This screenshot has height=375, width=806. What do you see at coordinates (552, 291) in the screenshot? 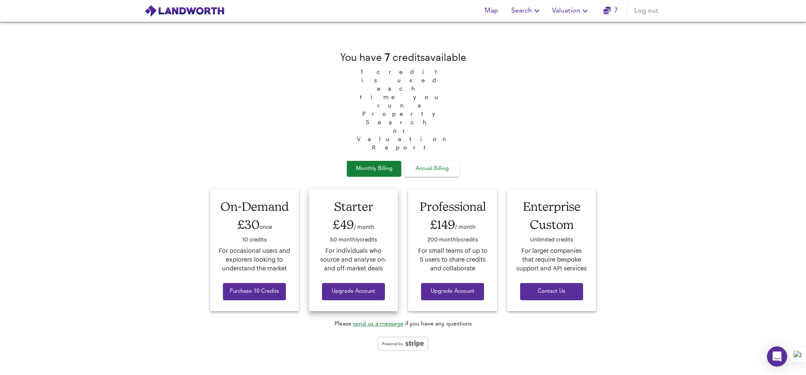
I see `span: Contact Us` at bounding box center [552, 291].